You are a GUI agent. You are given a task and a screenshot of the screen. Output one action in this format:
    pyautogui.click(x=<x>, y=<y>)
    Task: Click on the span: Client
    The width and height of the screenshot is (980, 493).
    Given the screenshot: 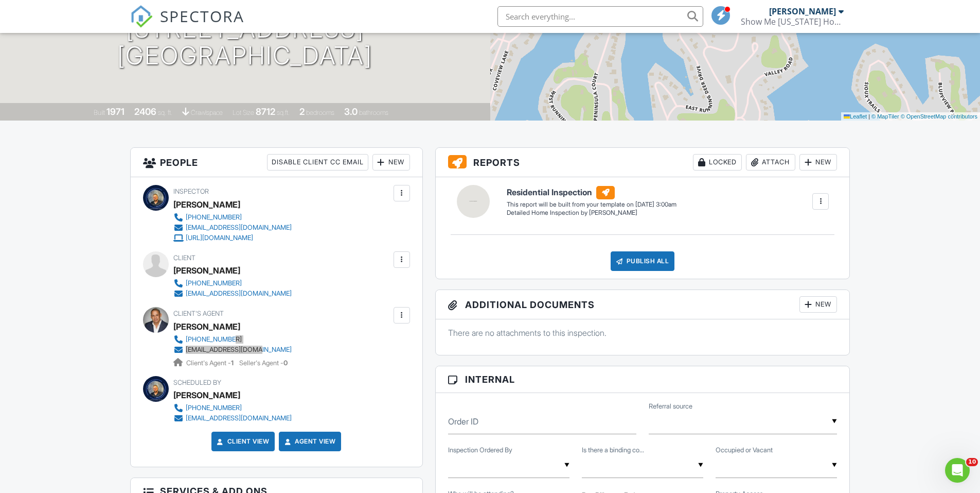 What is the action you would take?
    pyautogui.click(x=185, y=257)
    